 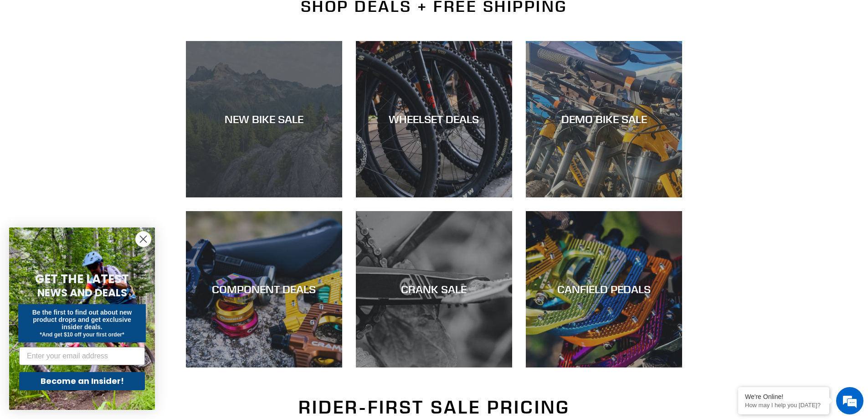 What do you see at coordinates (604, 119) in the screenshot?
I see `a: DEMO BIKE SALE` at bounding box center [604, 119].